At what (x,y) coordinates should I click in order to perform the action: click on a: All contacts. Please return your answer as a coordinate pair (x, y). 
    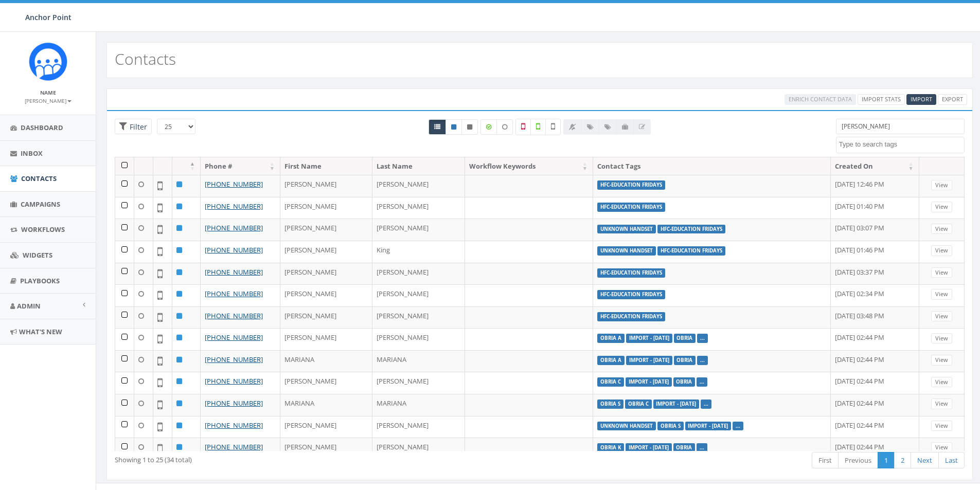
    Looking at the image, I should click on (438, 127).